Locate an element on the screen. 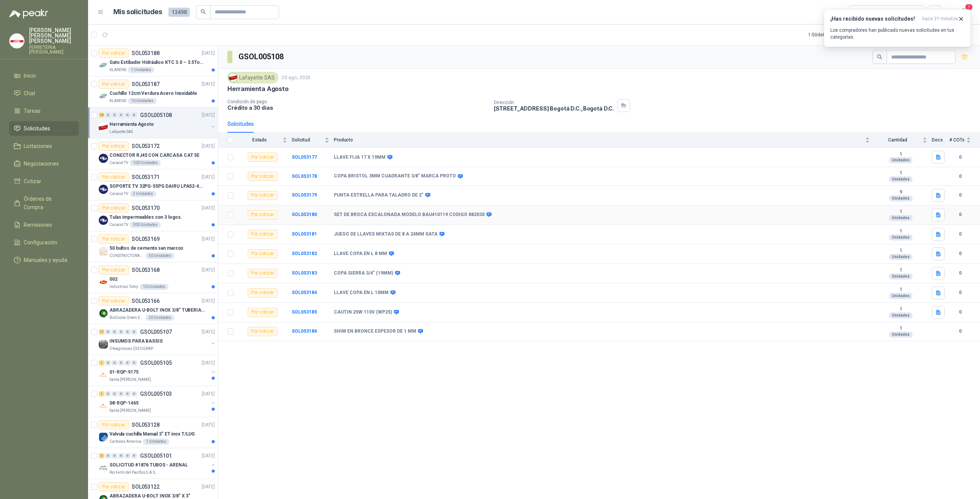 The width and height of the screenshot is (980, 499). div: 1 Unidades is located at coordinates (156, 442).